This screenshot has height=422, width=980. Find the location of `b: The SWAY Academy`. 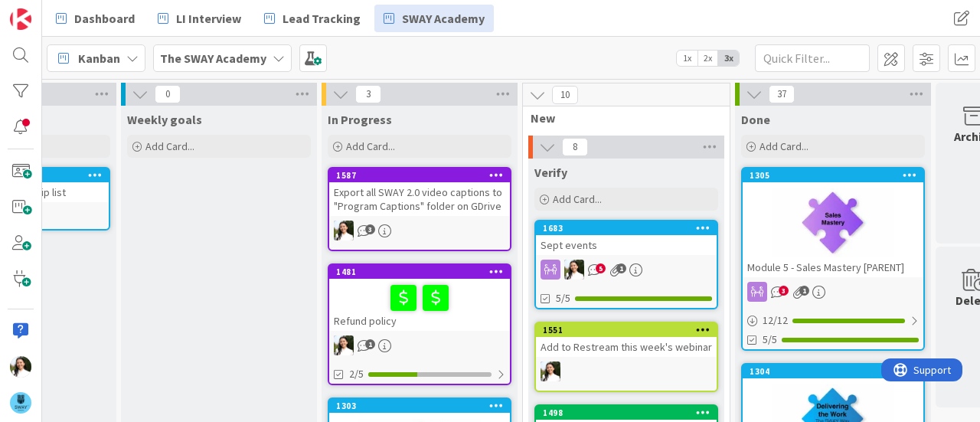

b: The SWAY Academy is located at coordinates (212, 58).